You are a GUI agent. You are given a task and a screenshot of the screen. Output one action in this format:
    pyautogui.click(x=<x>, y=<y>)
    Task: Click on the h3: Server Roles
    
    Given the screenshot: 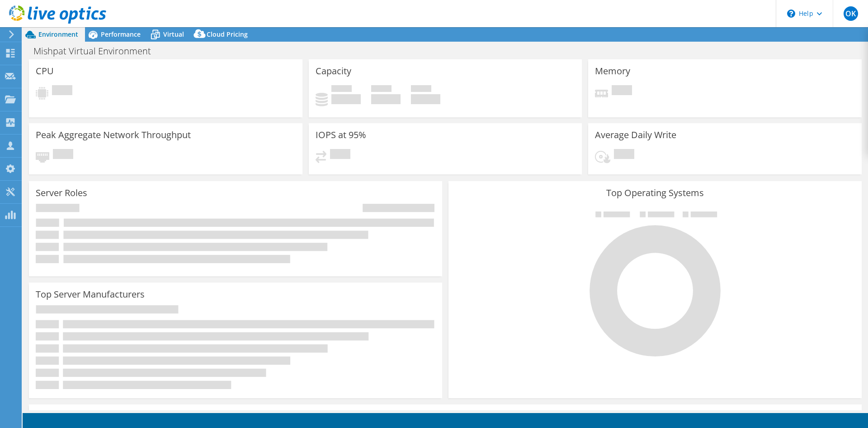 What is the action you would take?
    pyautogui.click(x=61, y=193)
    